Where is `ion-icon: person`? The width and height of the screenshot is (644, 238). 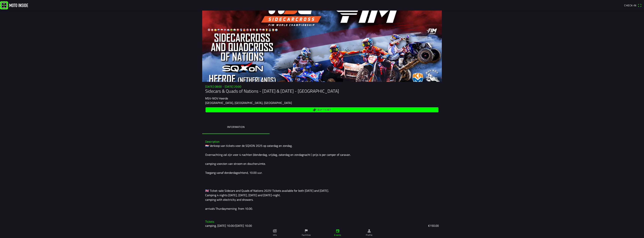 ion-icon: person is located at coordinates (369, 231).